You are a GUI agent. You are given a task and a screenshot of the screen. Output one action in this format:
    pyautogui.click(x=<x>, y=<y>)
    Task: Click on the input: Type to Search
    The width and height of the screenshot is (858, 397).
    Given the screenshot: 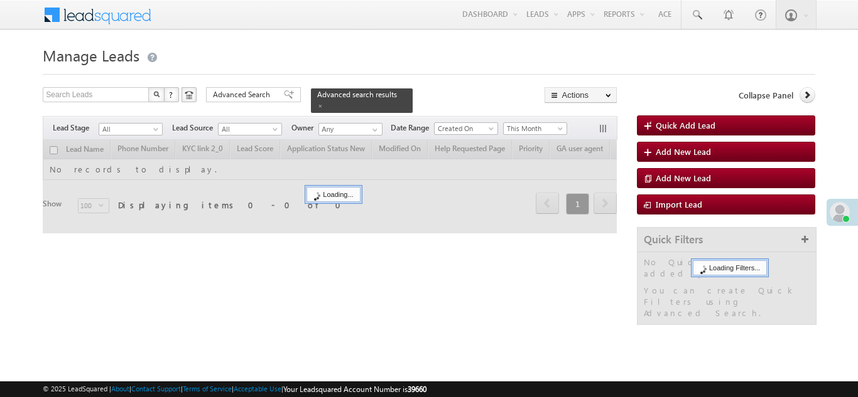 What is the action you would take?
    pyautogui.click(x=350, y=129)
    